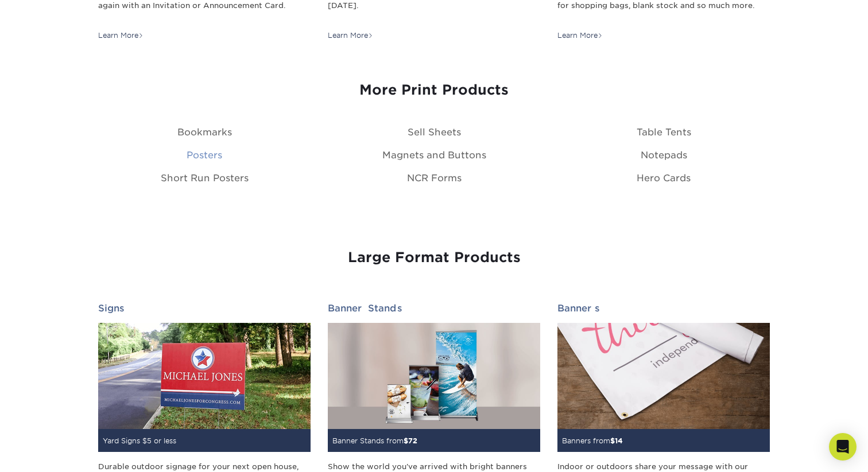  Describe the element at coordinates (434, 308) in the screenshot. I see `h2: Banner Stands` at that location.